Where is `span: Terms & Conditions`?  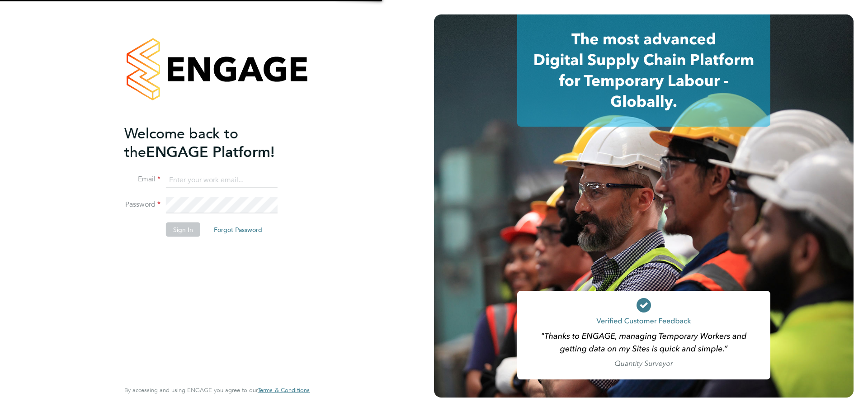
span: Terms & Conditions is located at coordinates (284, 390).